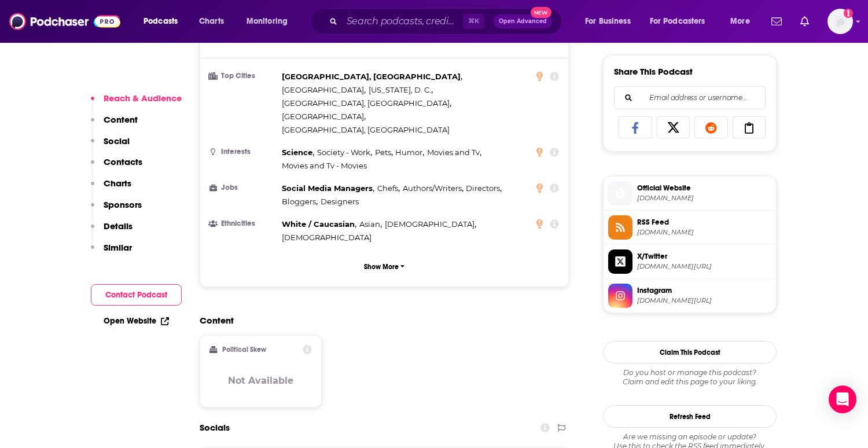 The image size is (868, 448). Describe the element at coordinates (522, 21) in the screenshot. I see `span: Open Advanced` at that location.